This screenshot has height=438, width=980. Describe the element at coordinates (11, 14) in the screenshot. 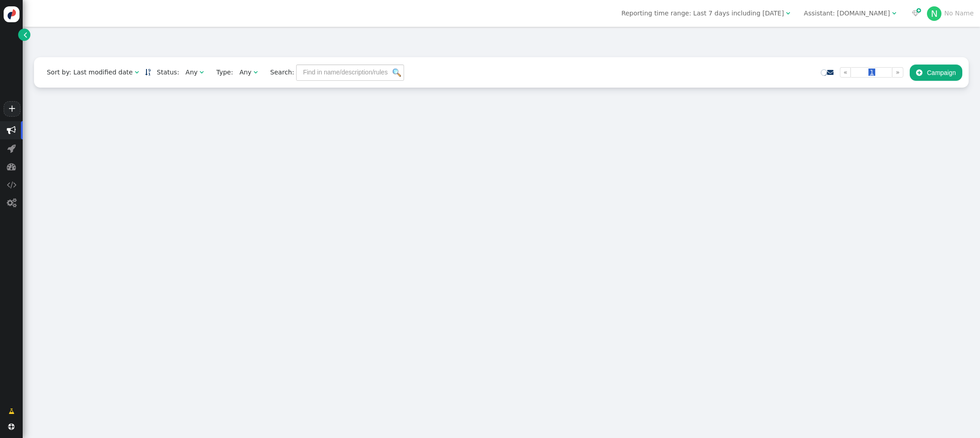

I see `img: logo-icon.svg` at that location.